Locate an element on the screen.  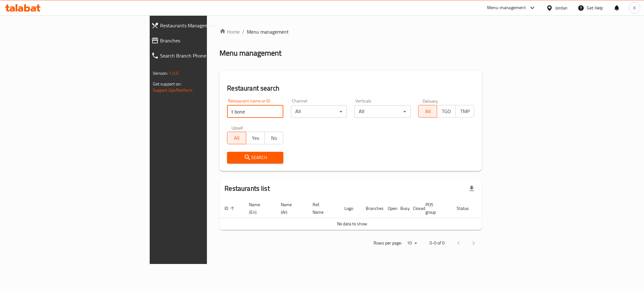
a: Branches is located at coordinates (202, 40).